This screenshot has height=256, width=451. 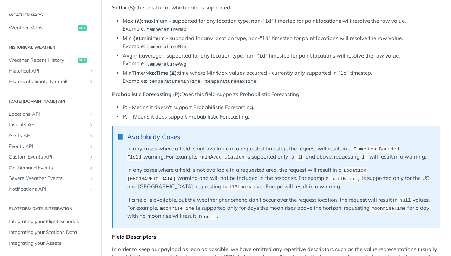 I want to click on span: temperatureMin, so click(x=166, y=47).